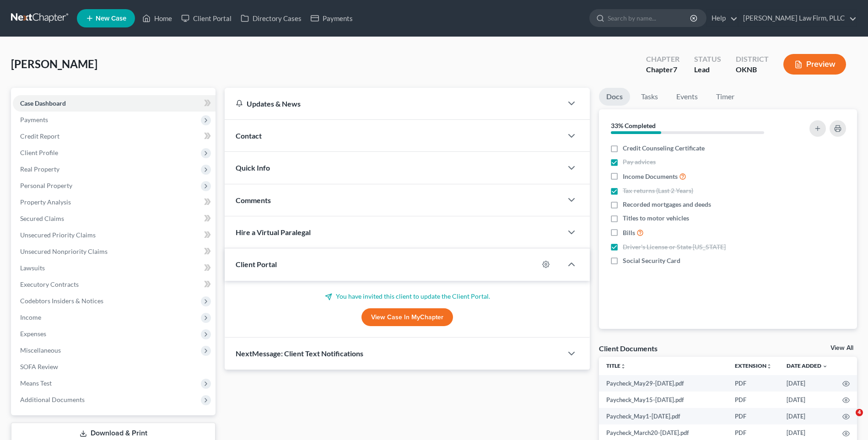 This screenshot has width=868, height=440. Describe the element at coordinates (111, 18) in the screenshot. I see `span: New Case` at that location.